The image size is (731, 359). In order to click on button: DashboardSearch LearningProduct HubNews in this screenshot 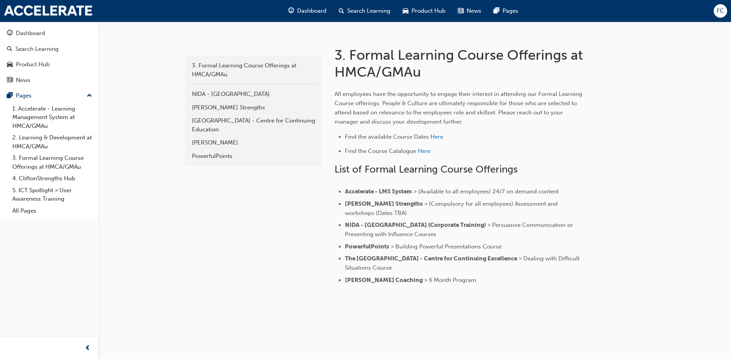, I will do `click(49, 57)`.